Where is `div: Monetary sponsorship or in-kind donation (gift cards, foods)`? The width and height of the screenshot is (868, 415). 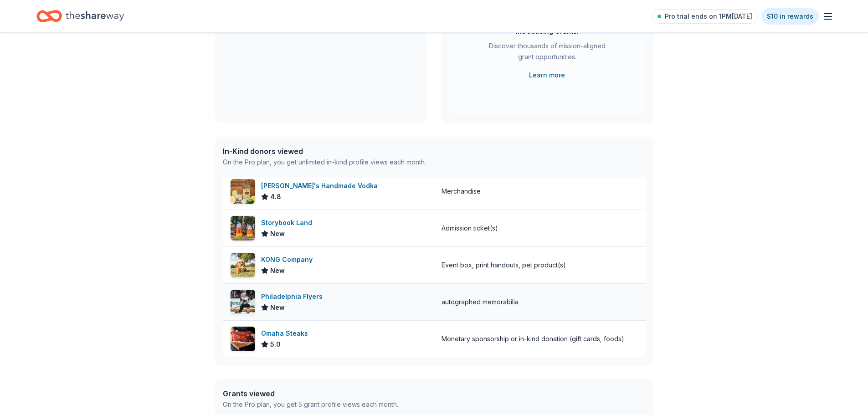 div: Monetary sponsorship or in-kind donation (gift cards, foods) is located at coordinates (533, 339).